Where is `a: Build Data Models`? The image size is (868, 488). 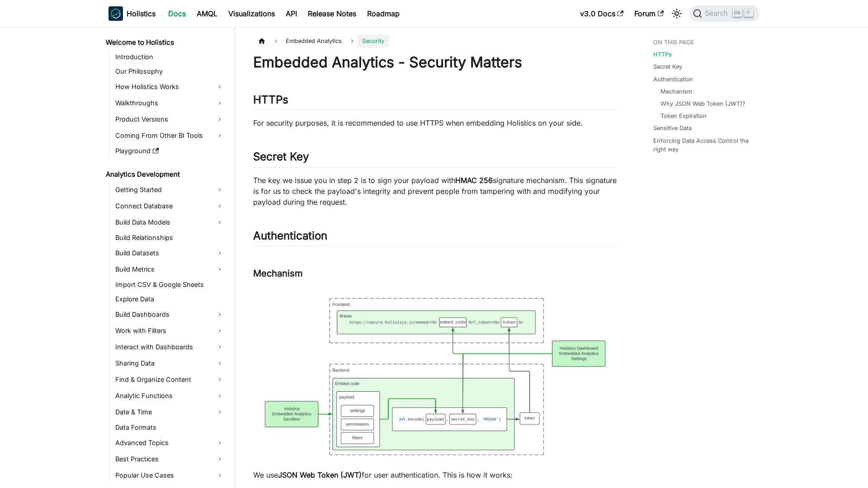
a: Build Data Models is located at coordinates (170, 222).